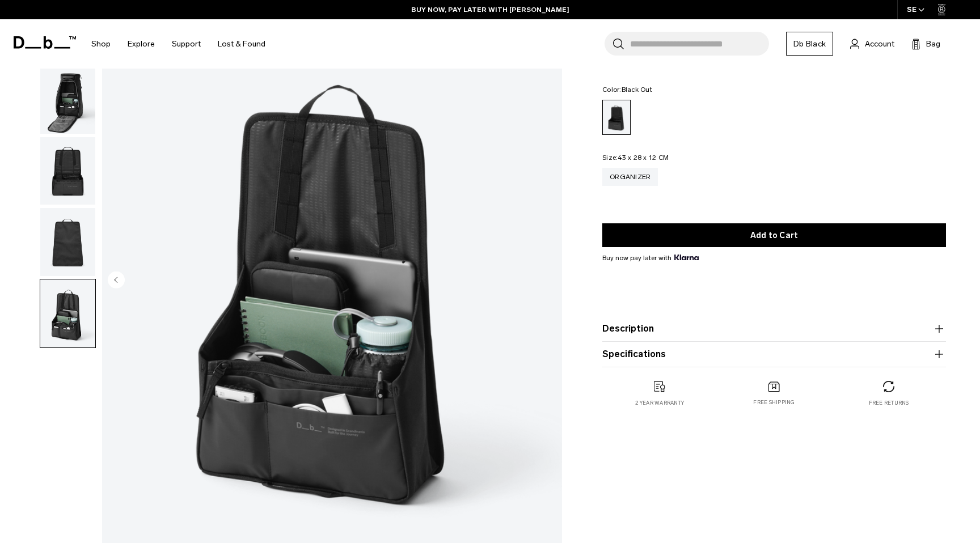 The height and width of the screenshot is (543, 980). Describe the element at coordinates (660, 403) in the screenshot. I see `p: 2 year warranty` at that location.